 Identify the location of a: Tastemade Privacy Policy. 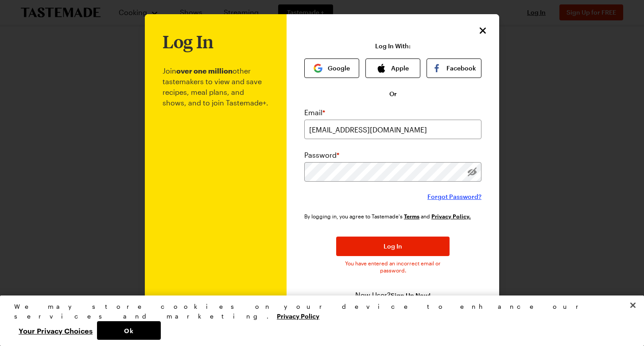
(451, 215).